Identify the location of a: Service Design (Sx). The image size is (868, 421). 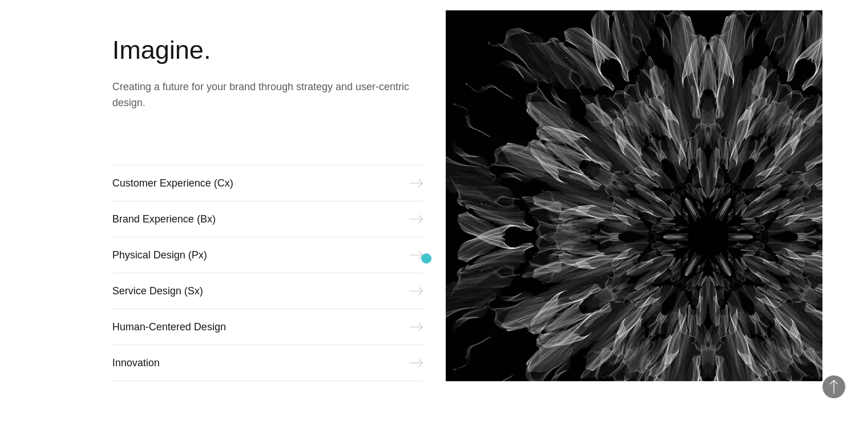
(268, 291).